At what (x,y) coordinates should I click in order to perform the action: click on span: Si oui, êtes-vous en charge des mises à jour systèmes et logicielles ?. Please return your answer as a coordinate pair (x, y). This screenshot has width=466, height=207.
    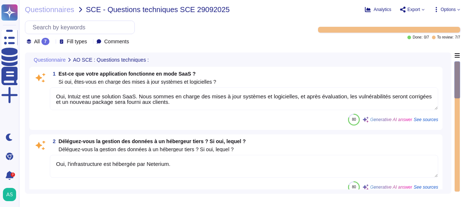
    Looking at the image, I should click on (137, 82).